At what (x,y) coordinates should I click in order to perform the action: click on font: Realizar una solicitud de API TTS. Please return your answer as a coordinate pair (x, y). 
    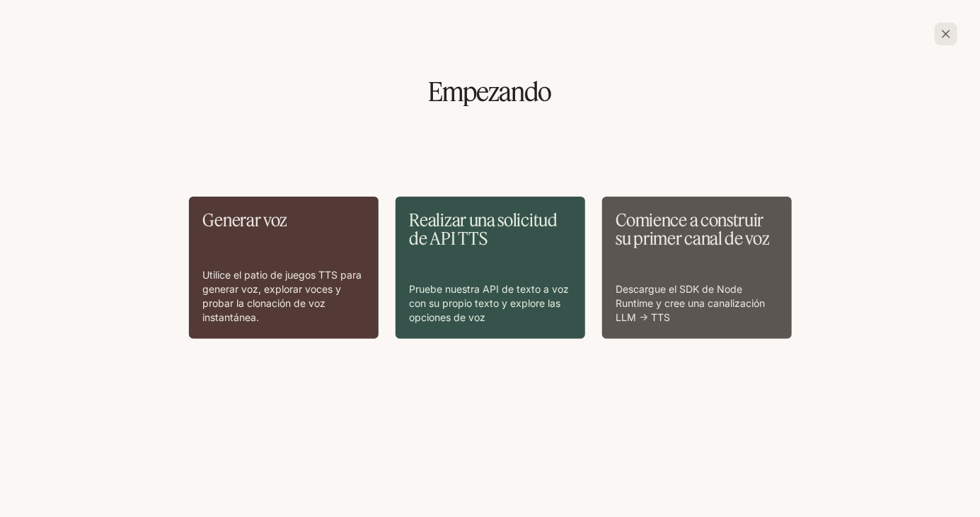
    Looking at the image, I should click on (483, 229).